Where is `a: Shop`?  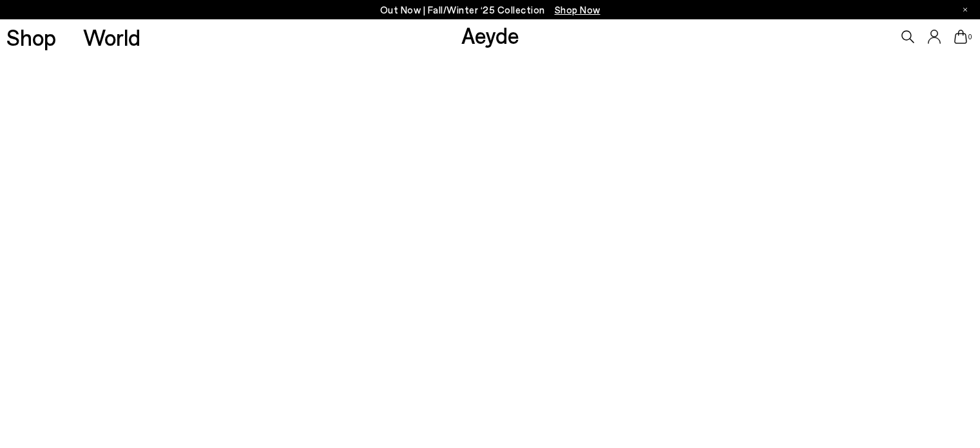
a: Shop is located at coordinates (31, 36).